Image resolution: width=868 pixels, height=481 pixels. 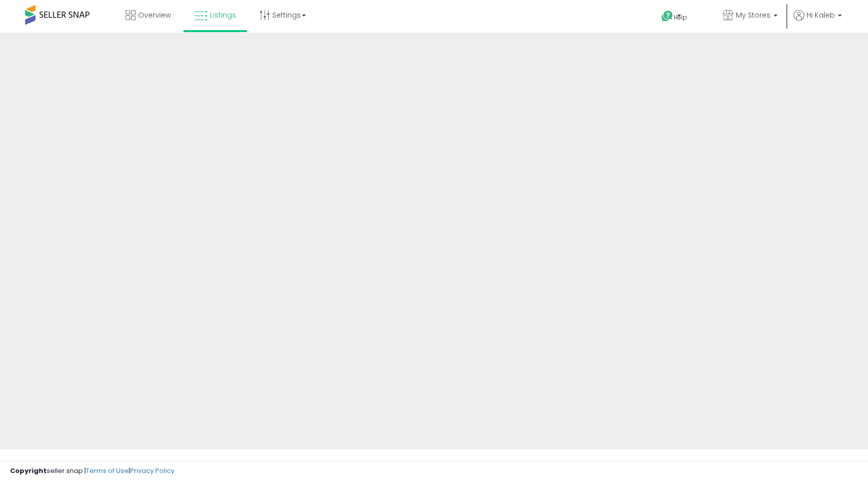 What do you see at coordinates (154, 15) in the screenshot?
I see `span: Overview` at bounding box center [154, 15].